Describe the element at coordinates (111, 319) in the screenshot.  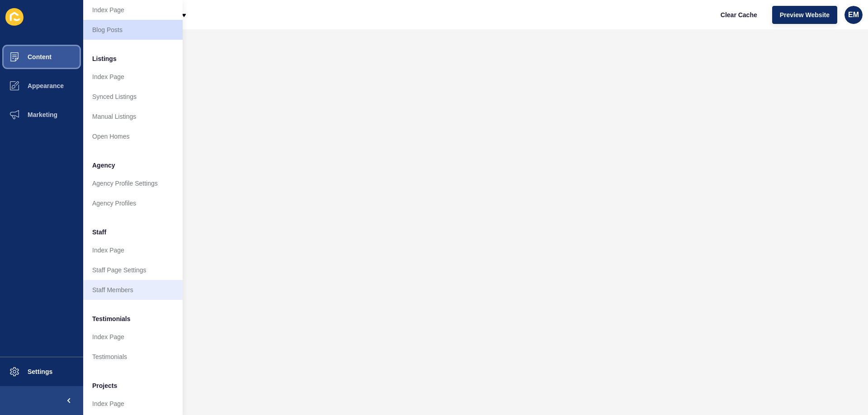
I see `span: Testimonials` at that location.